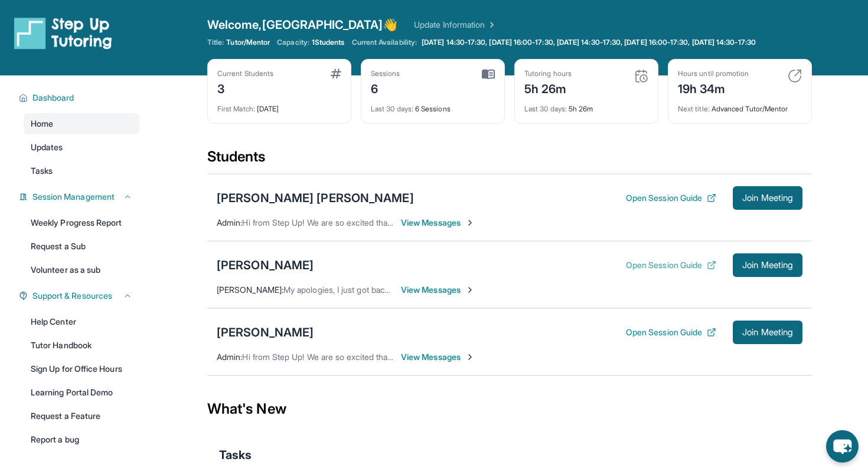 Image resolution: width=868 pixels, height=472 pixels. What do you see at coordinates (293, 43) in the screenshot?
I see `span: Capacity:` at bounding box center [293, 43].